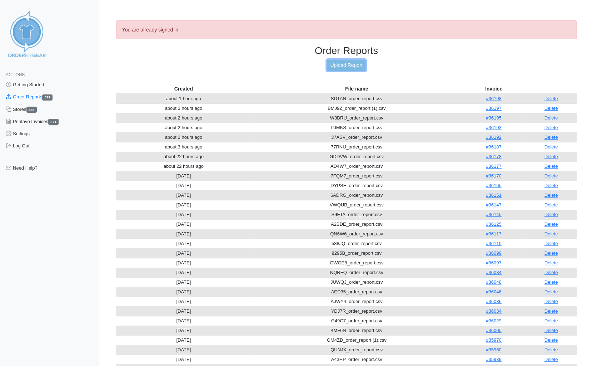 This screenshot has height=366, width=597. What do you see at coordinates (357, 330) in the screenshot?
I see `td: 4MF6N_order_report.csv` at bounding box center [357, 330].